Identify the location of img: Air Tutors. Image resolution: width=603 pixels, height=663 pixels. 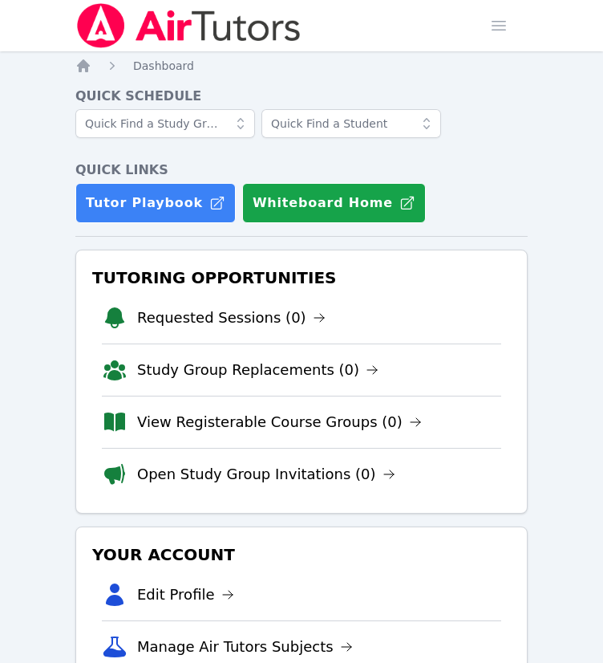
(189, 26).